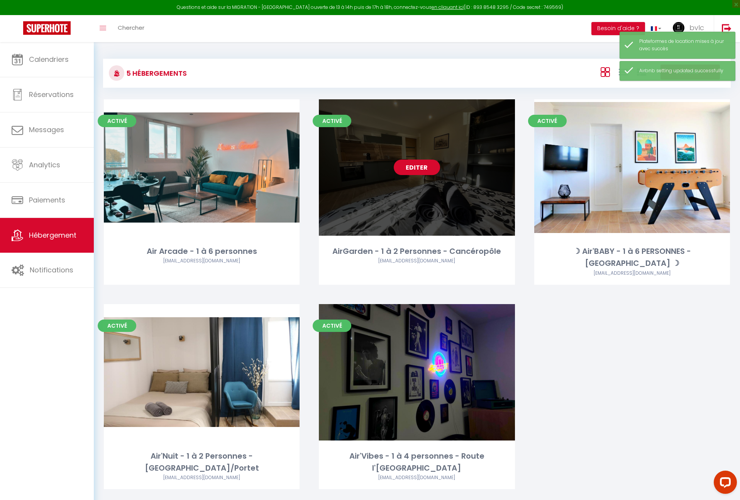 Image resolution: width=740 pixels, height=500 pixels. I want to click on span: Calendriers, so click(49, 59).